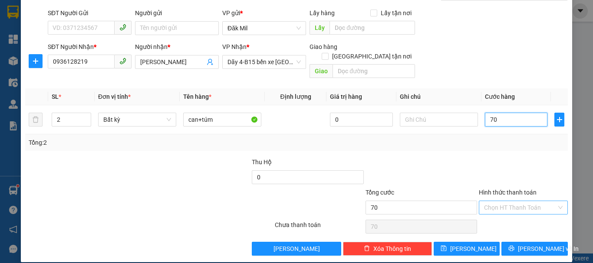 The width and height of the screenshot is (593, 263). What do you see at coordinates (319, 28) in the screenshot?
I see `span: Lấy` at bounding box center [319, 28].